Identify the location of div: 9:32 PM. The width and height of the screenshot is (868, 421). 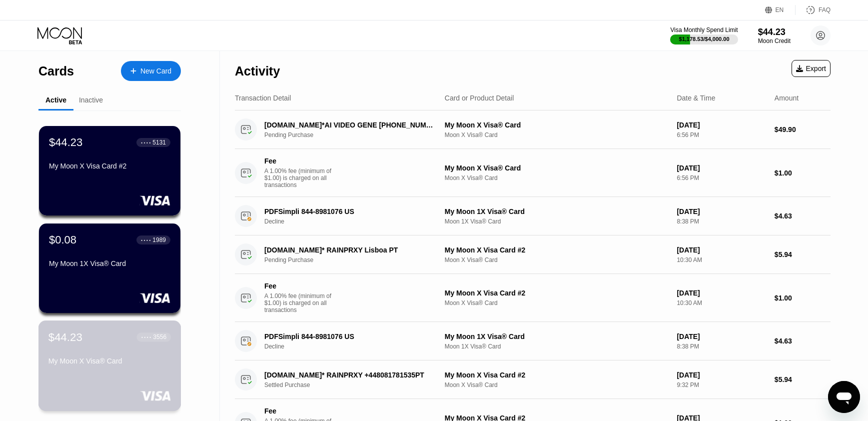
(722, 385).